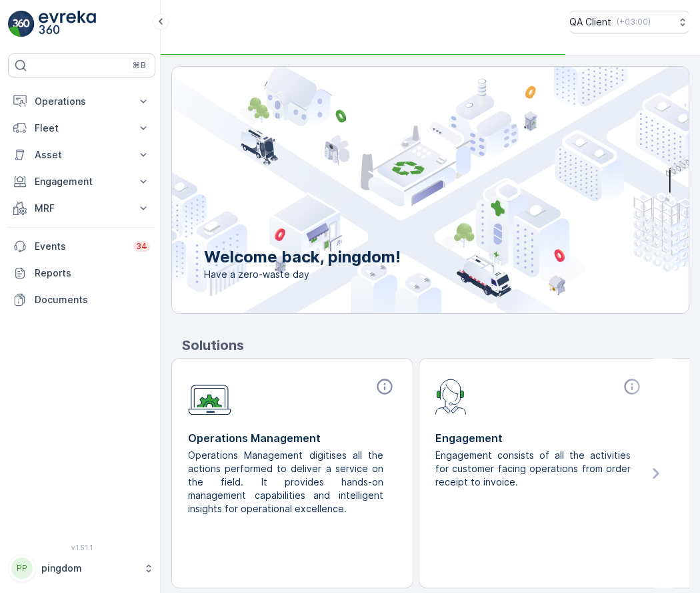 This screenshot has width=700, height=593. Describe the element at coordinates (81, 155) in the screenshot. I see `p: Asset` at that location.